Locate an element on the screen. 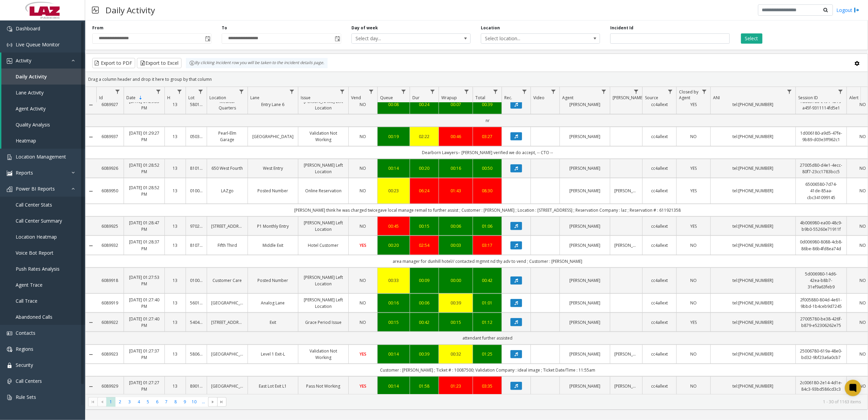  a: Video Filter Menu is located at coordinates (554, 91).